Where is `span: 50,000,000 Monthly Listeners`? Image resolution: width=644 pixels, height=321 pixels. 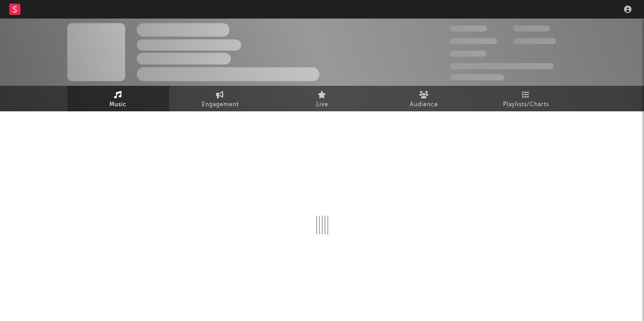
span: 50,000,000 Monthly Listeners is located at coordinates (502, 66).